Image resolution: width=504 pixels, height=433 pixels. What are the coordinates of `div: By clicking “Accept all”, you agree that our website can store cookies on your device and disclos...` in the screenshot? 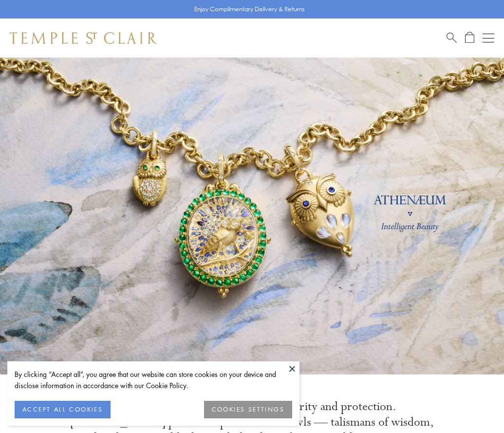 It's located at (154, 380).